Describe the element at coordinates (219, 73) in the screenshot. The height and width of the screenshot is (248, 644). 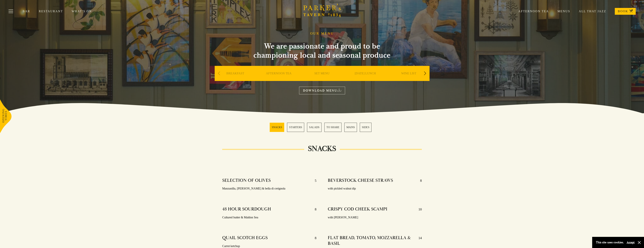
I see `div: Previous slide` at that location.